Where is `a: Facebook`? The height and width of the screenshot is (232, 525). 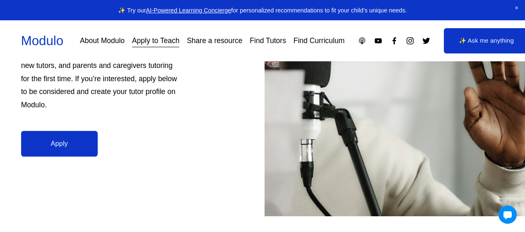 a: Facebook is located at coordinates (394, 41).